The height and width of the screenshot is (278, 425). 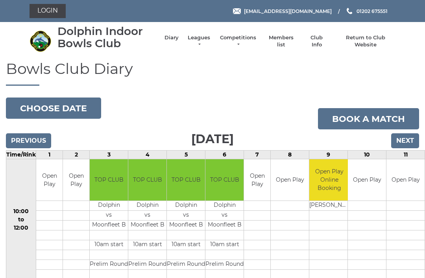 What do you see at coordinates (107, 37) in the screenshot?
I see `div: Dolphin Indoor Bowls Club` at bounding box center [107, 37].